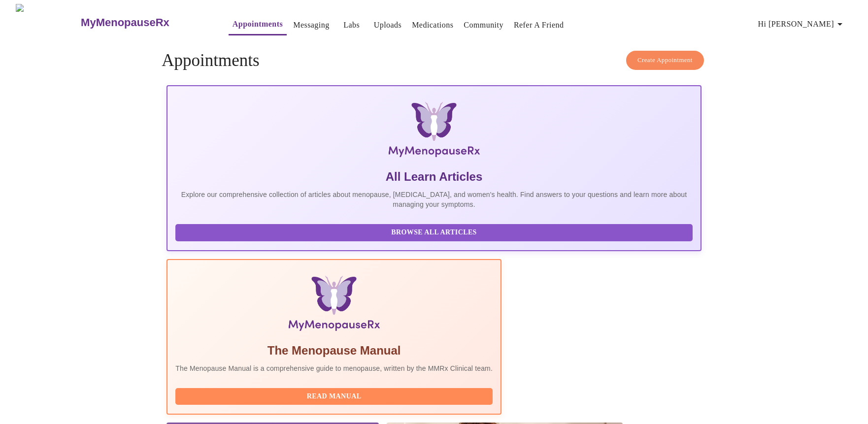  I want to click on span: Browse All Articles, so click(434, 232).